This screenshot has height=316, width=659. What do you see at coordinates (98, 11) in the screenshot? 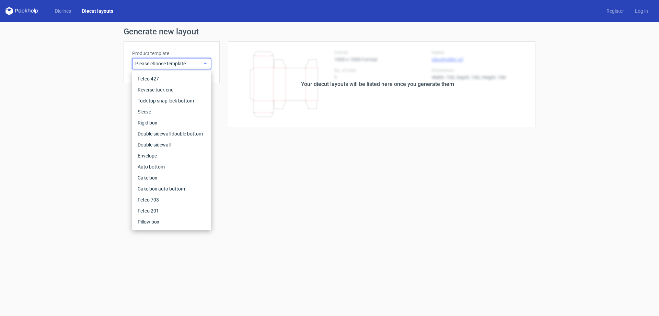
I see `a: Diecut layouts` at bounding box center [98, 11].